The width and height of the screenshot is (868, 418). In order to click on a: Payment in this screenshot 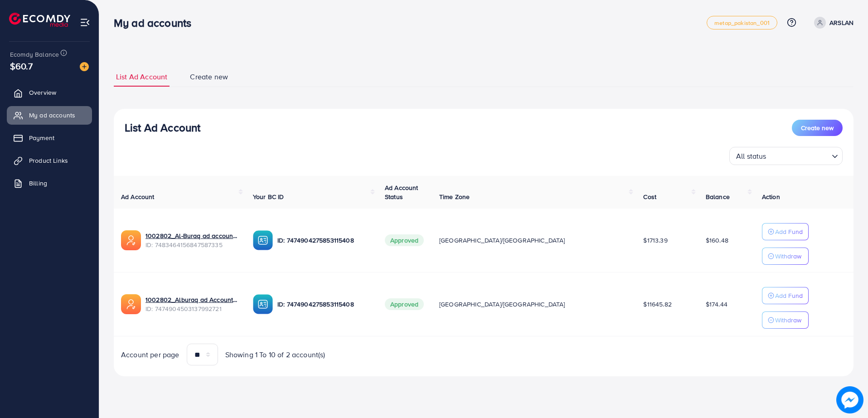, I will do `click(49, 138)`.